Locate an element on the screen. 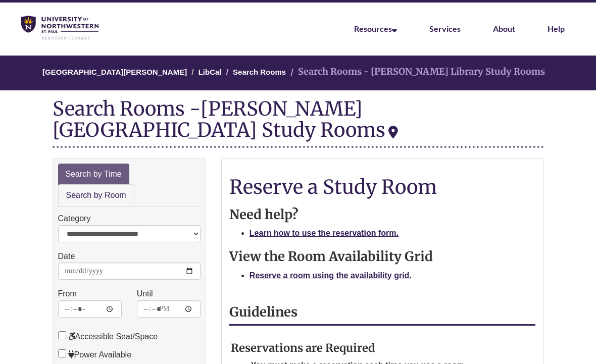 Image resolution: width=596 pixels, height=364 pixels. strong: View the Room Availability Grid is located at coordinates (330, 257).